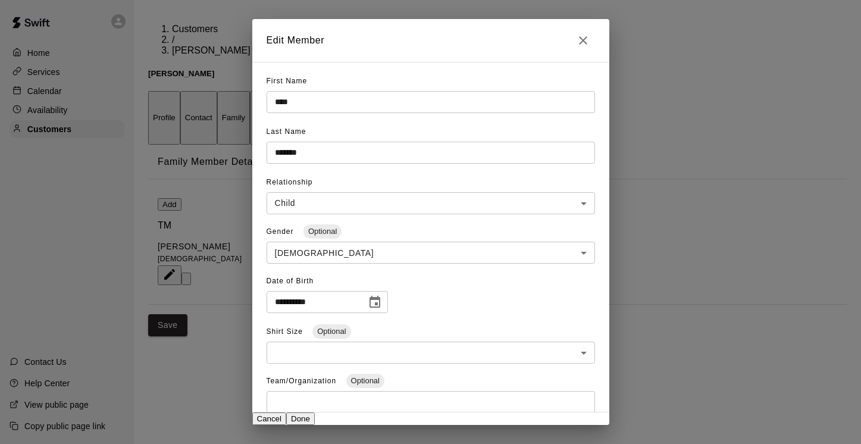 This screenshot has width=861, height=444. I want to click on span: Gender, so click(281, 231).